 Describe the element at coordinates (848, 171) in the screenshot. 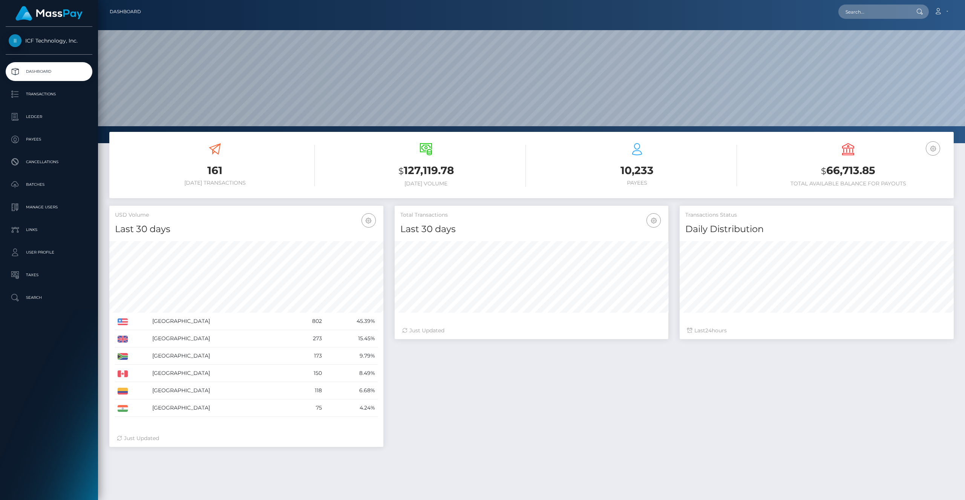

I see `h3: 66,713.85` at that location.